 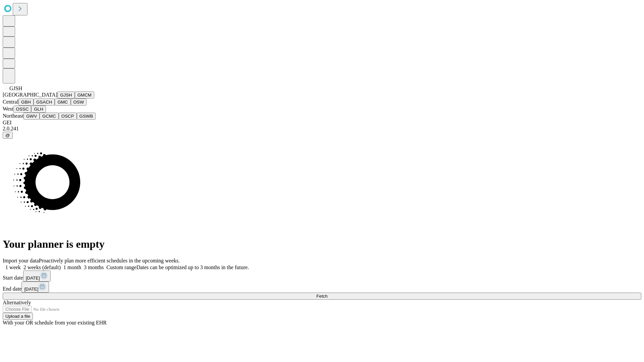 I want to click on button: GSACH, so click(x=44, y=102).